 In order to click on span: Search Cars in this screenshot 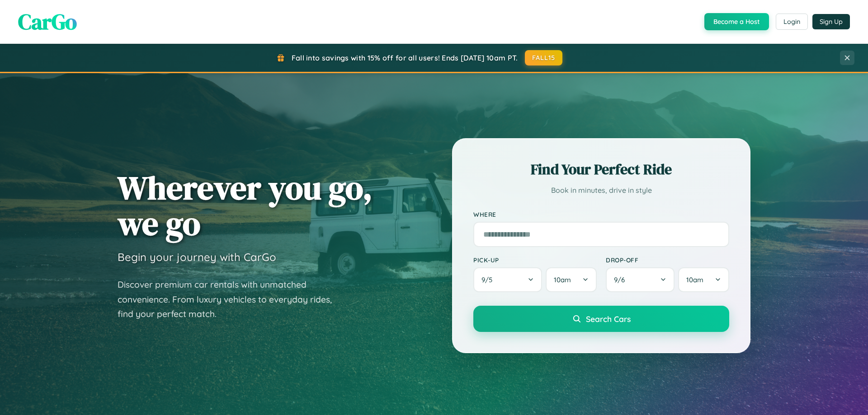, I will do `click(608, 319)`.